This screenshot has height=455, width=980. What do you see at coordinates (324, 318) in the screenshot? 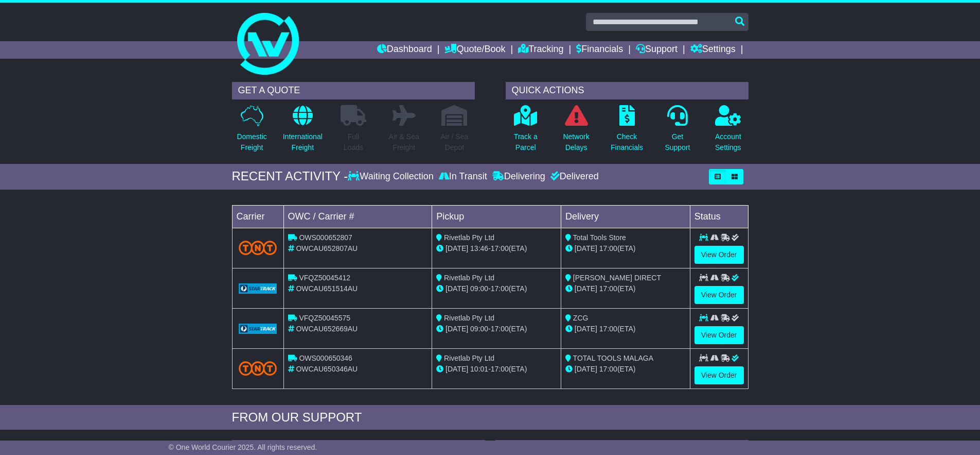
I see `span: VFQZ50045575` at bounding box center [324, 318].